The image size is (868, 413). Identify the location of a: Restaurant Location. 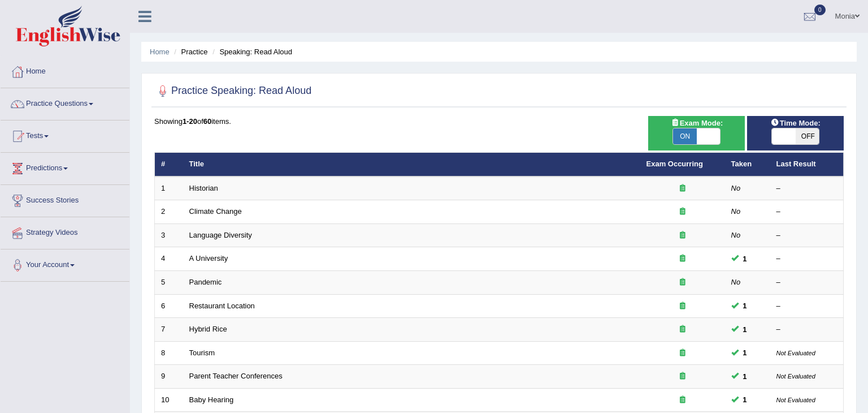
(223, 305).